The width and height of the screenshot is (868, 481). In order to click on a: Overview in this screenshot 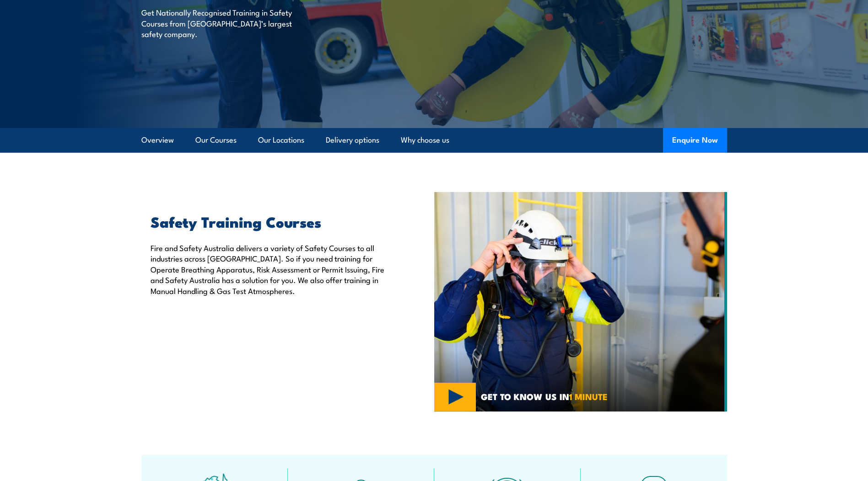, I will do `click(157, 140)`.